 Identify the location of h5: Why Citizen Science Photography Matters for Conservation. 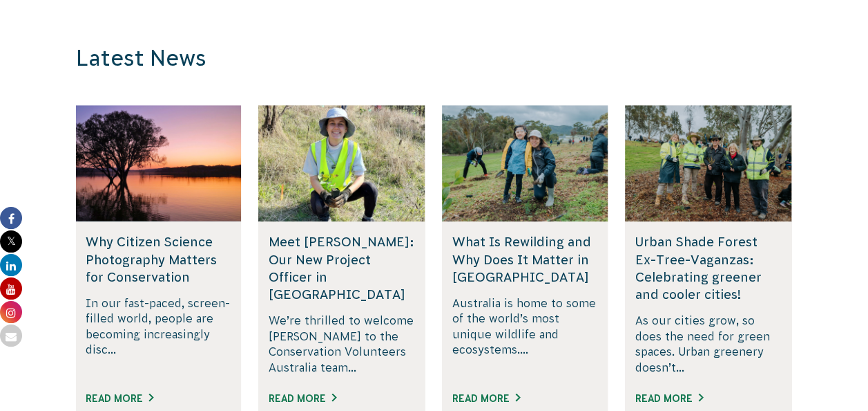
(158, 259).